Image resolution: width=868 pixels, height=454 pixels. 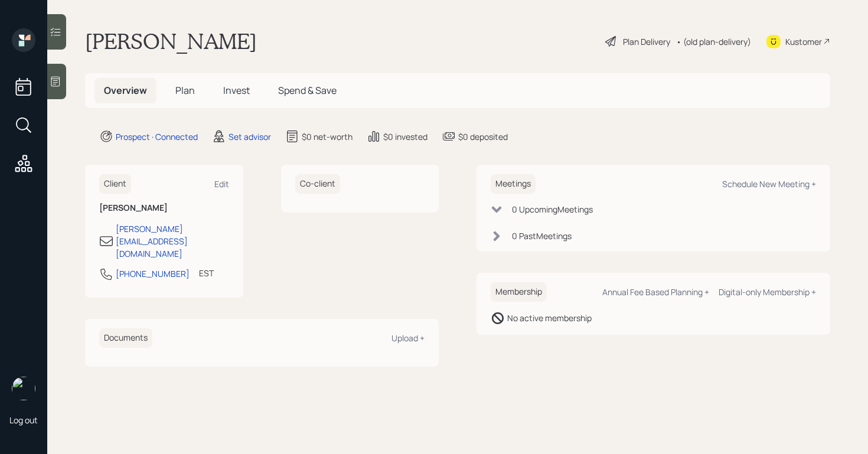 I want to click on div: Edit, so click(x=222, y=183).